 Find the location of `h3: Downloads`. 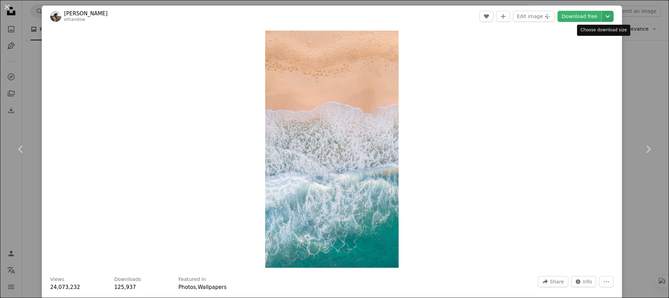

h3: Downloads is located at coordinates (127, 280).